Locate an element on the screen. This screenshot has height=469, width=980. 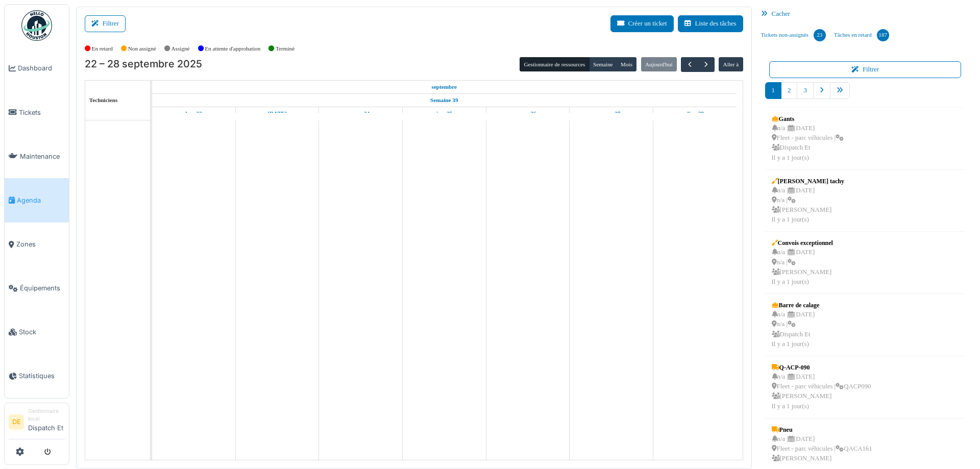
a: 1 is located at coordinates (773, 90).